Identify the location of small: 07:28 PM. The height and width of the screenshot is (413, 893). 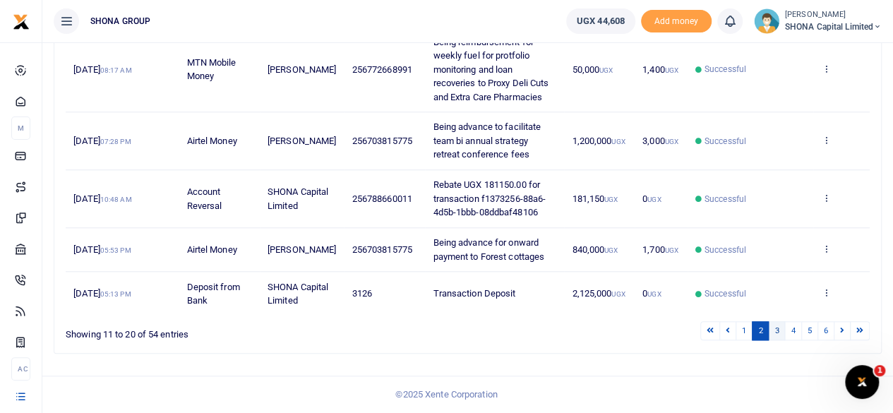
(116, 141).